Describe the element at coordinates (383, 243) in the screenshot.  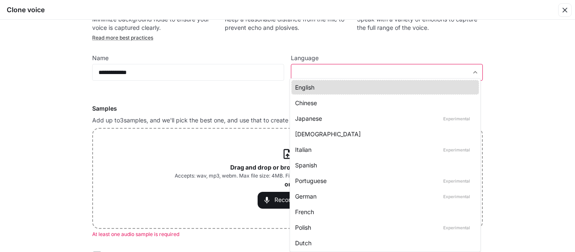
I see `div: Dutch` at that location.